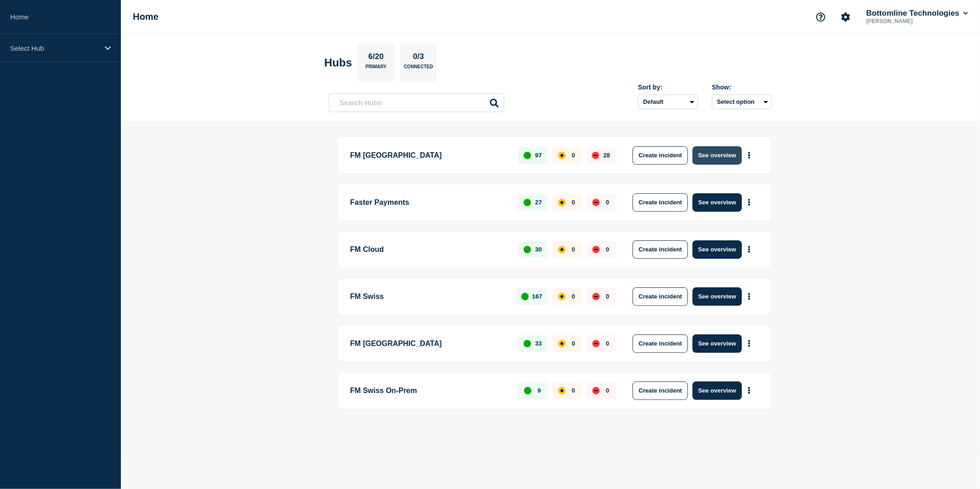  I want to click on button: Support, so click(821, 17).